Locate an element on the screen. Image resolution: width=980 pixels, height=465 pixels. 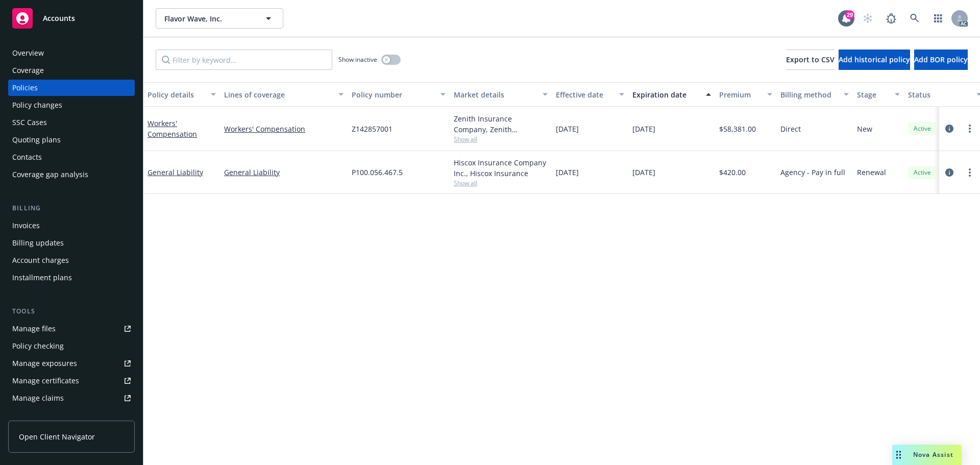
div: Drag to move is located at coordinates (898, 455).